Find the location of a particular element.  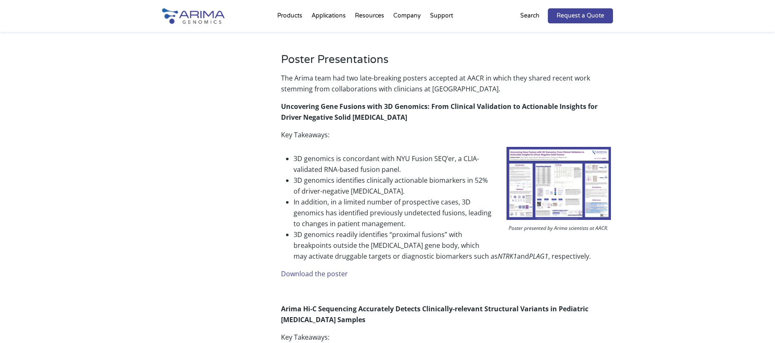

p: The Arima team had two late-breaking posters accepted at AACR in which they shared recent work st... is located at coordinates (447, 87).